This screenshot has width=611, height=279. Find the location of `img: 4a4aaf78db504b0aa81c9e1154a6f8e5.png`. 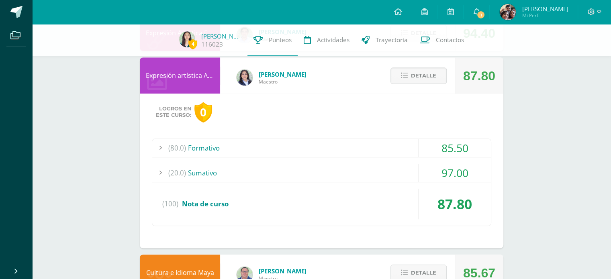

img: 4a4aaf78db504b0aa81c9e1154a6f8e5.png is located at coordinates (244, 77).